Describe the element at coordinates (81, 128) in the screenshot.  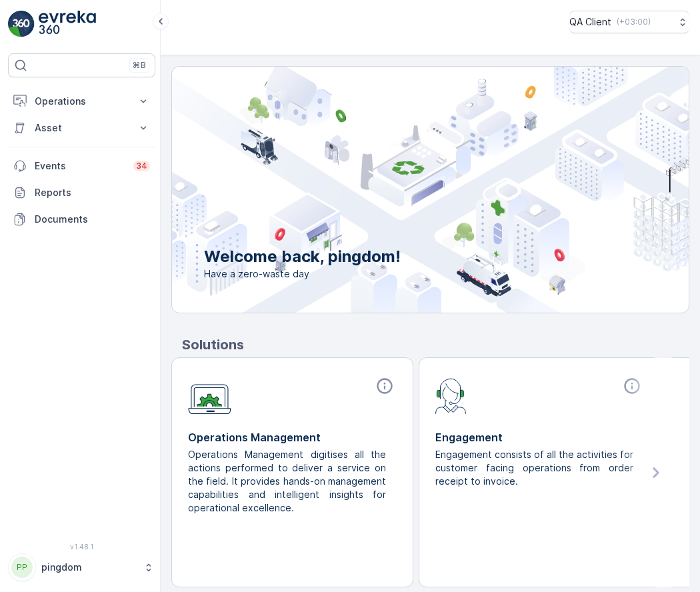
I see `button: Asset` at that location.